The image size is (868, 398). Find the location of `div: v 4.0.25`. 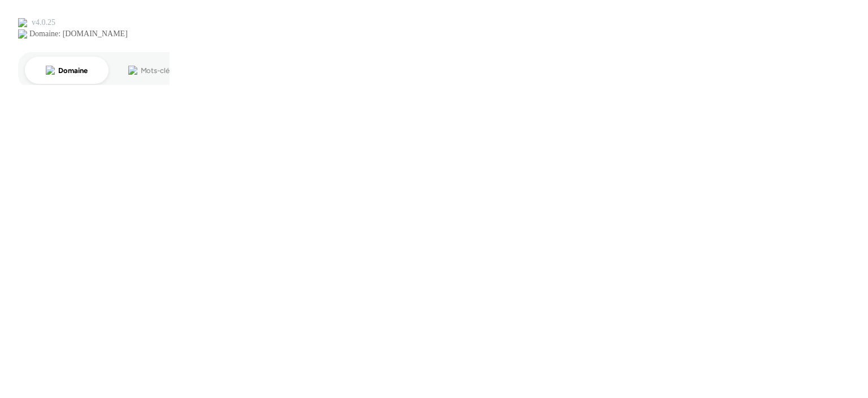

div: v 4.0.25 is located at coordinates (43, 22).